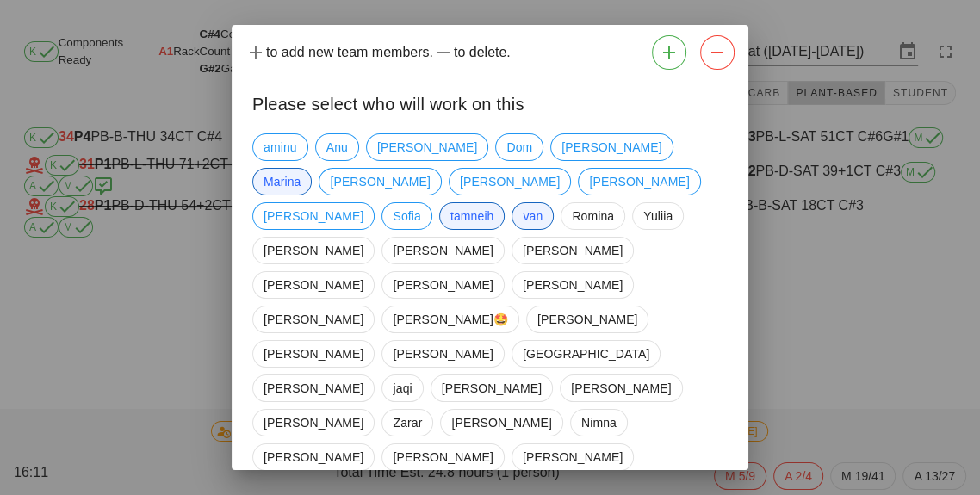  I want to click on div: to add new team members. to delete., so click(490, 53).